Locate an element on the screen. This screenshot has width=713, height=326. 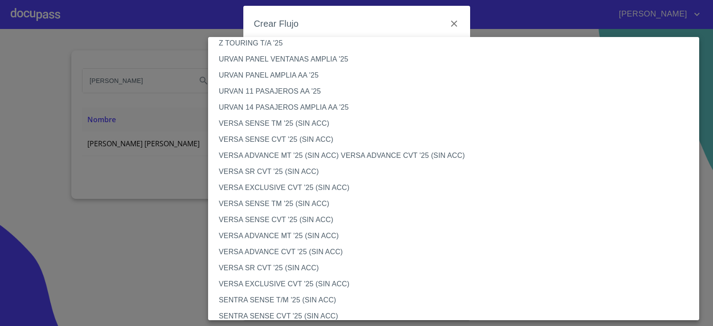
li: URVAN 11 PASAJEROS AA '25 is located at coordinates (457, 91).